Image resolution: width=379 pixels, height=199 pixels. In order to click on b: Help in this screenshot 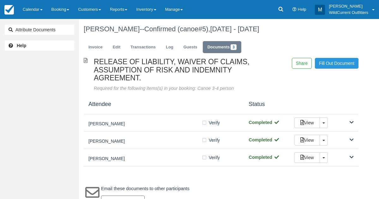, I will do `click(21, 46)`.